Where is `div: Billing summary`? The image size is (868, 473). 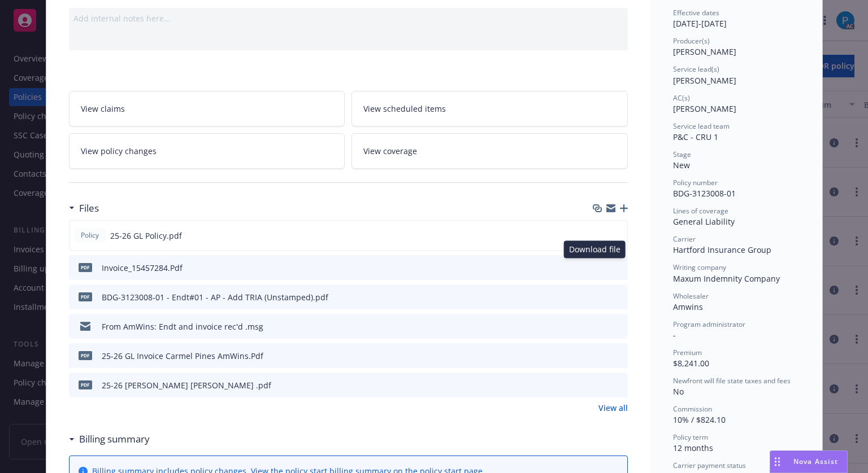 div: Billing summary is located at coordinates (109, 439).